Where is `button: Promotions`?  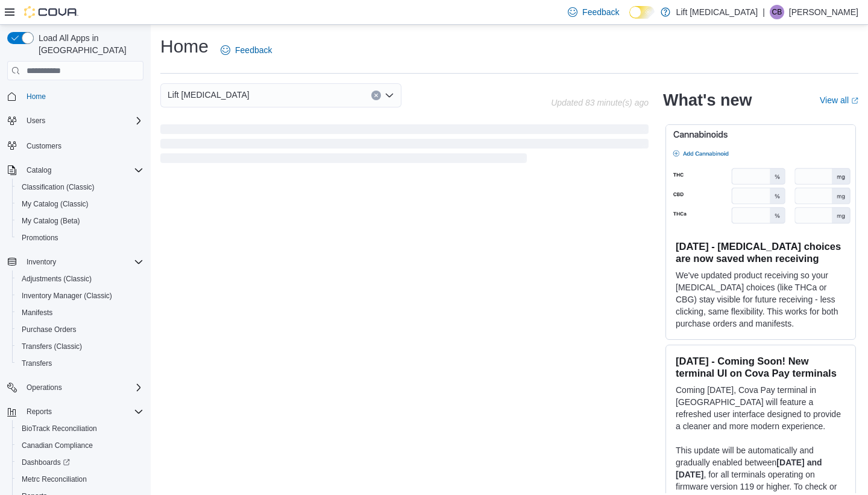 button: Promotions is located at coordinates (80, 238).